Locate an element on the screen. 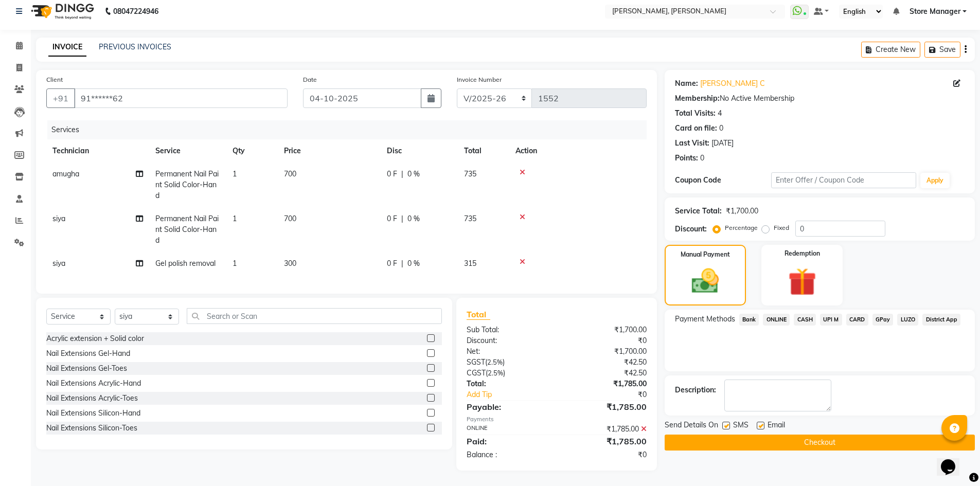 This screenshot has height=486, width=980. span: Payment Methods is located at coordinates (705, 319).